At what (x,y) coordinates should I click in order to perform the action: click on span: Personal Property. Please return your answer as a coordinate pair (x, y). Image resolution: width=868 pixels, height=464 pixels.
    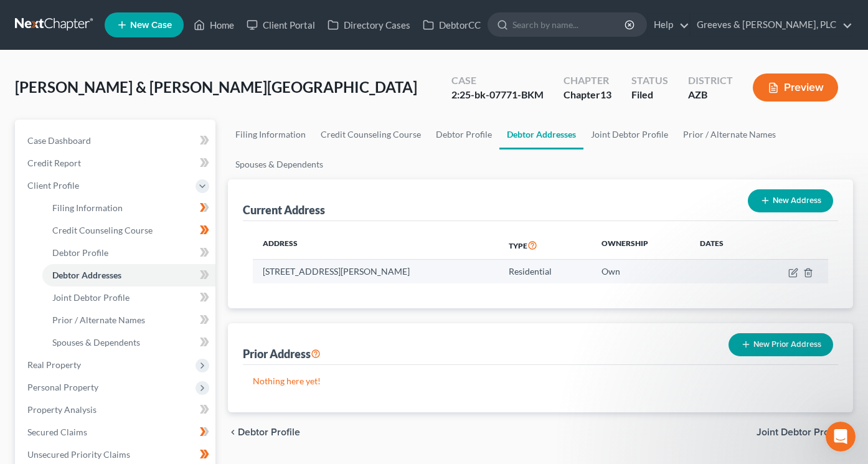
    Looking at the image, I should click on (63, 387).